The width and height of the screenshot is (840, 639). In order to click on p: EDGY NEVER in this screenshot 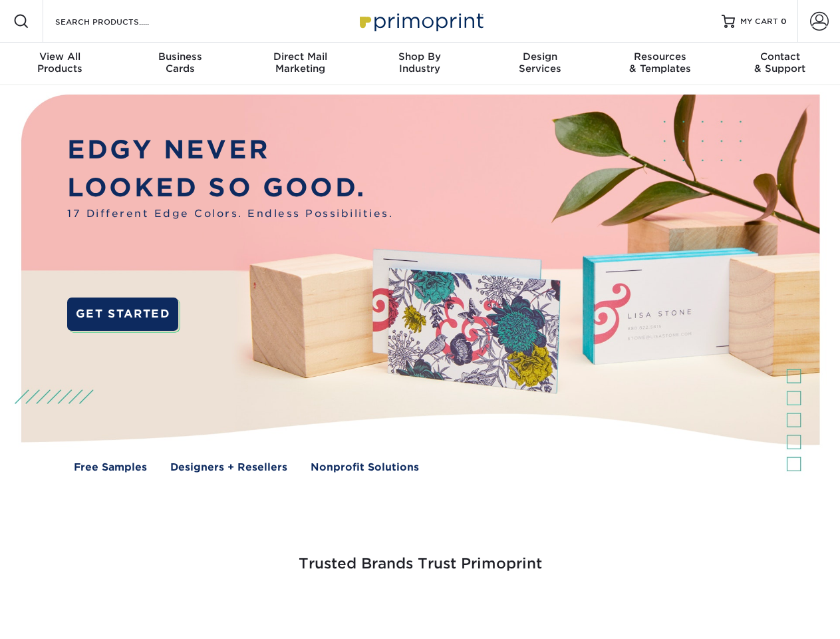, I will do `click(230, 150)`.